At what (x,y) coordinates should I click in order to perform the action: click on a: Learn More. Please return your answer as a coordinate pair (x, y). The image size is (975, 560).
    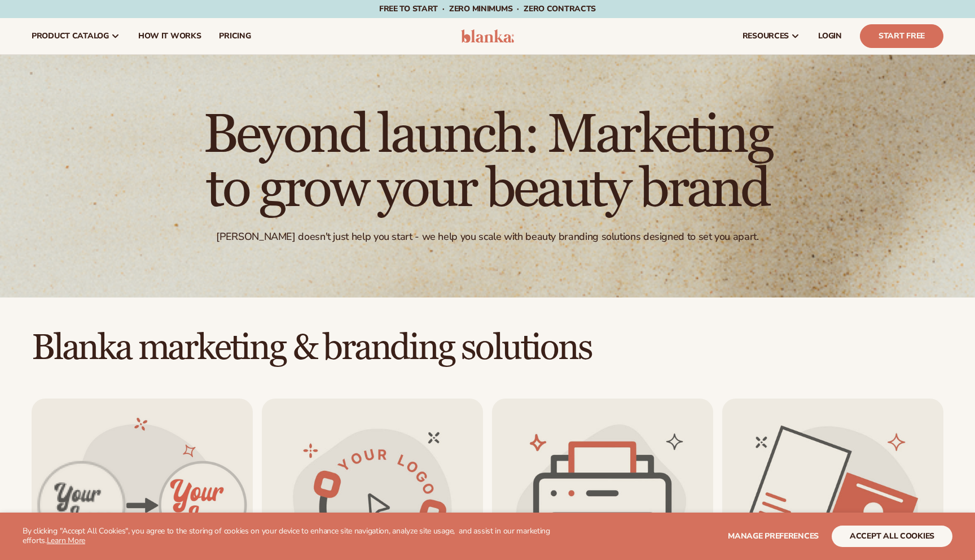
    Looking at the image, I should click on (66, 540).